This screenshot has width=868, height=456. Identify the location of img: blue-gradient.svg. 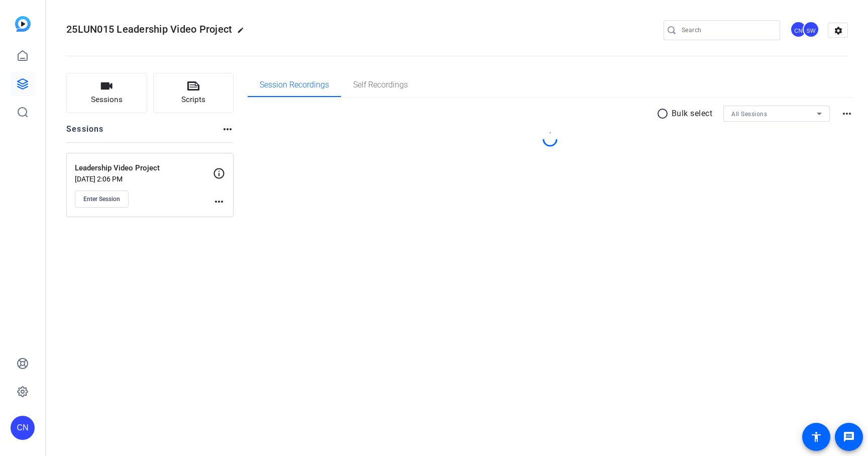
(22, 24).